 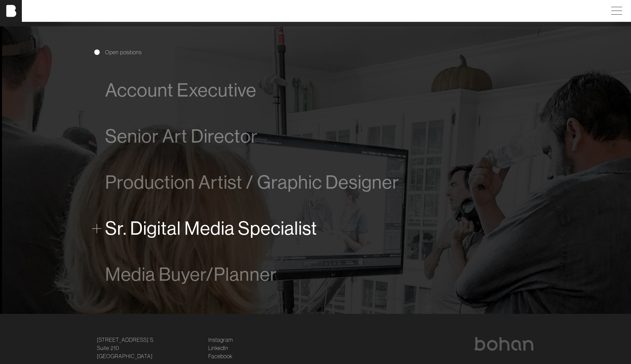 I want to click on a: LinkedIn, so click(x=218, y=348).